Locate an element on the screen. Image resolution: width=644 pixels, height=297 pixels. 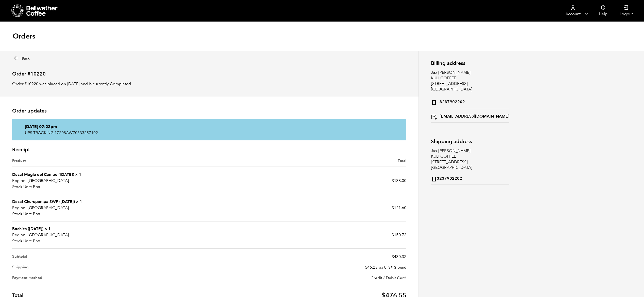
h1: Orders is located at coordinates (24, 36).